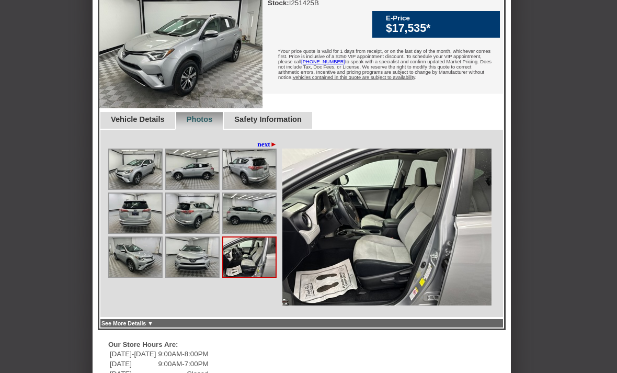 Image resolution: width=617 pixels, height=373 pixels. Describe the element at coordinates (440, 28) in the screenshot. I see `div: $17,535*` at that location.